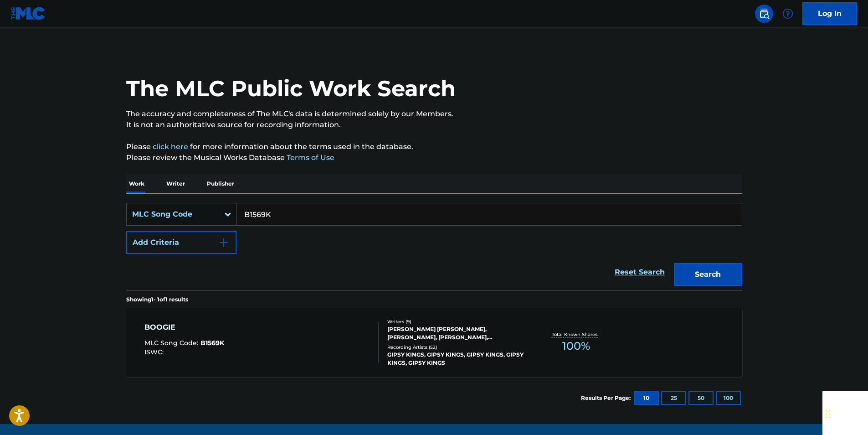 The height and width of the screenshot is (435, 868). What do you see at coordinates (435, 158) in the screenshot?
I see `p: Please review the Musical Works Database` at bounding box center [435, 158].